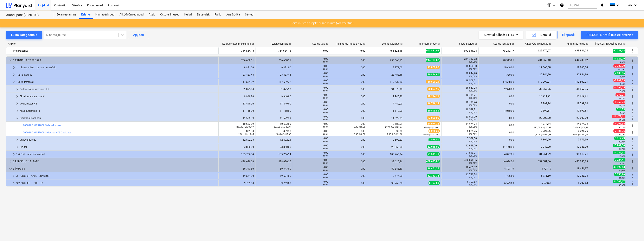 Image resolution: width=644 pixels, height=241 pixels. Describe the element at coordinates (497, 89) in the screenshot. I see `div: 2 370,00` at that location.